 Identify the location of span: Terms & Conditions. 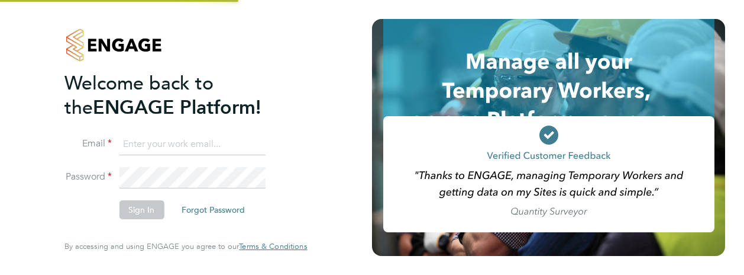
(273, 246).